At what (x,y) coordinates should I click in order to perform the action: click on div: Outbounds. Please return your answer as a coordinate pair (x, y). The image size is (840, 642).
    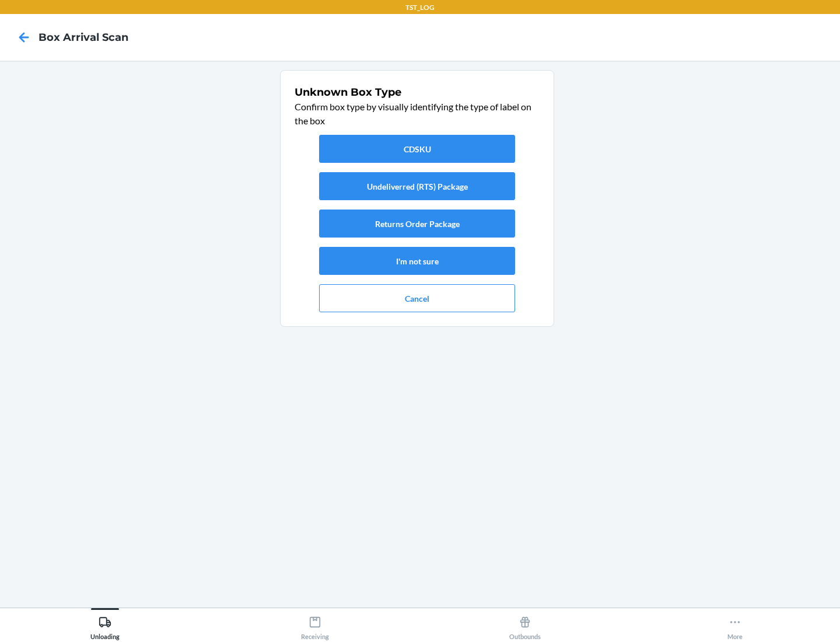
    Looking at the image, I should click on (525, 625).